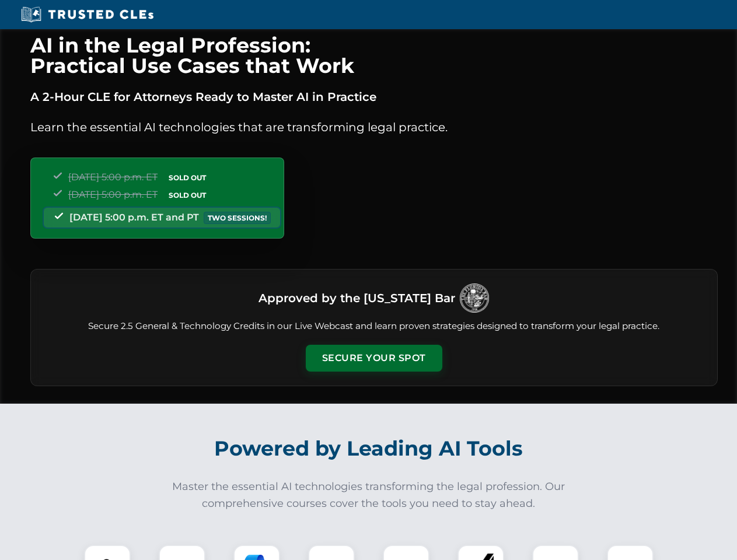  What do you see at coordinates (87, 15) in the screenshot?
I see `img: Trusted CLEs` at bounding box center [87, 15].